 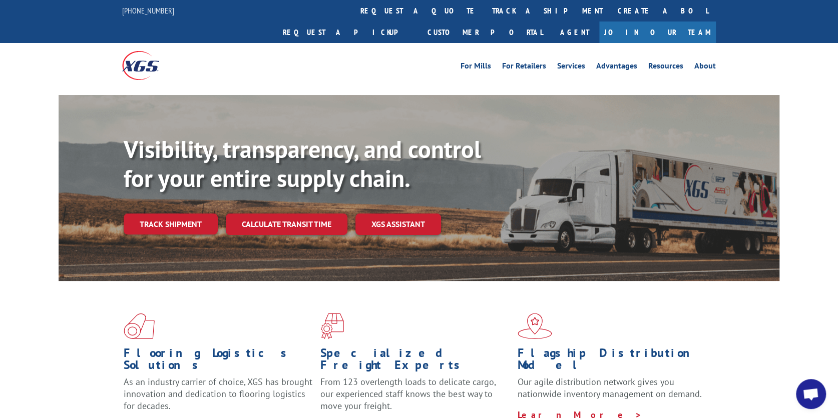 I want to click on a: Resources, so click(x=665, y=68).